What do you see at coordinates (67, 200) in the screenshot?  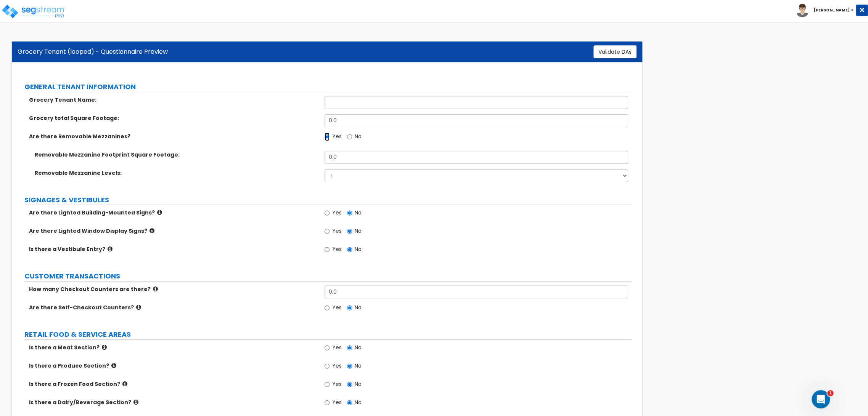 I see `label: SIGNAGES & VESTIBULES` at bounding box center [67, 200].